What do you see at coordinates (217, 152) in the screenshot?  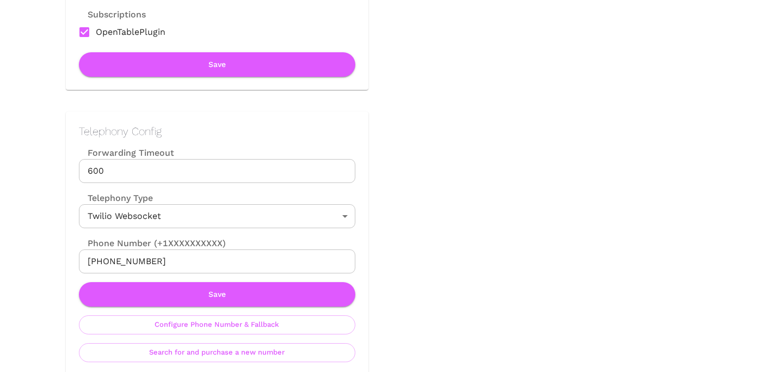 I see `label: Forwarding Timeout` at bounding box center [217, 152].